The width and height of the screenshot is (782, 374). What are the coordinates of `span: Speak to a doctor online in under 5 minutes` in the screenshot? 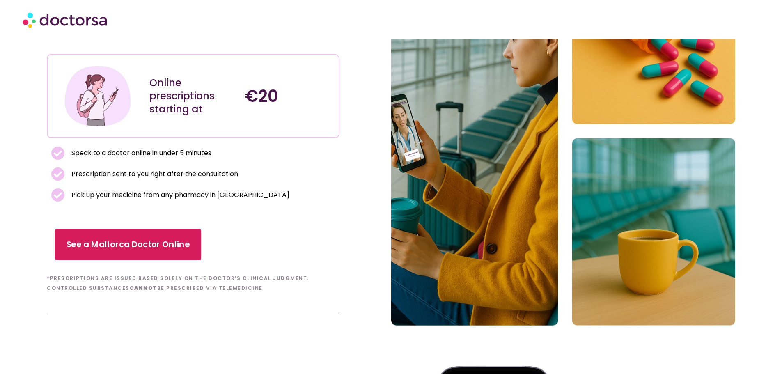 It's located at (140, 153).